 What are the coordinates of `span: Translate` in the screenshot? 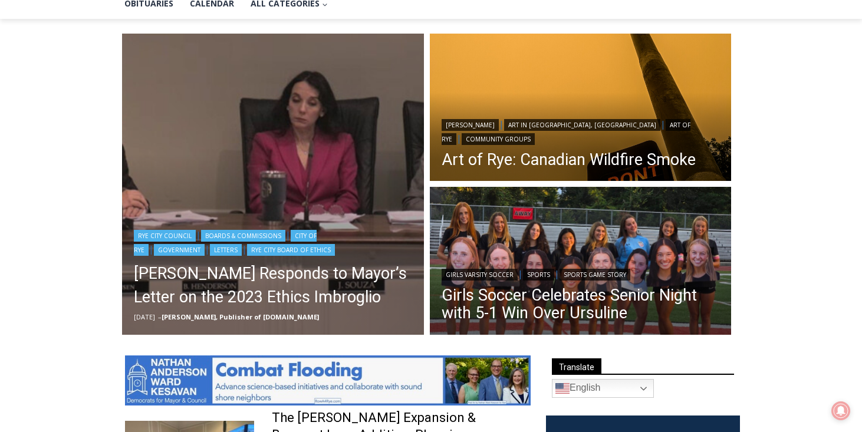 It's located at (577, 366).